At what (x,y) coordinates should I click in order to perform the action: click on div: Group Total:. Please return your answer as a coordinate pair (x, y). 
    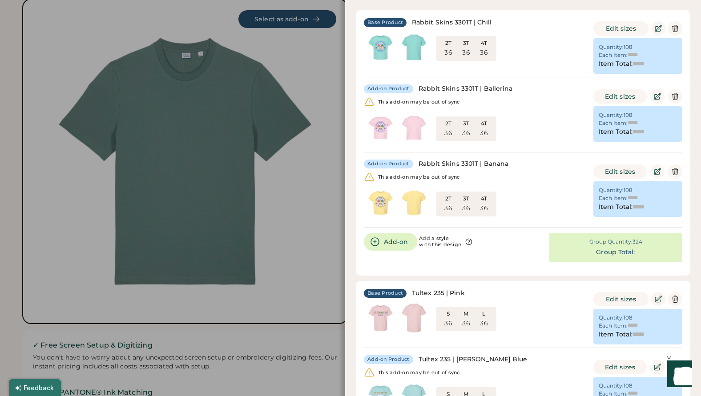
    Looking at the image, I should click on (615, 253).